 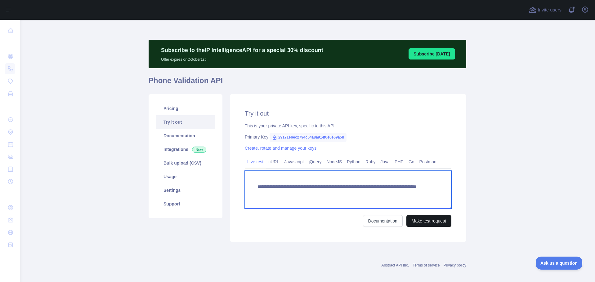 I want to click on a: Ruby, so click(x=370, y=162).